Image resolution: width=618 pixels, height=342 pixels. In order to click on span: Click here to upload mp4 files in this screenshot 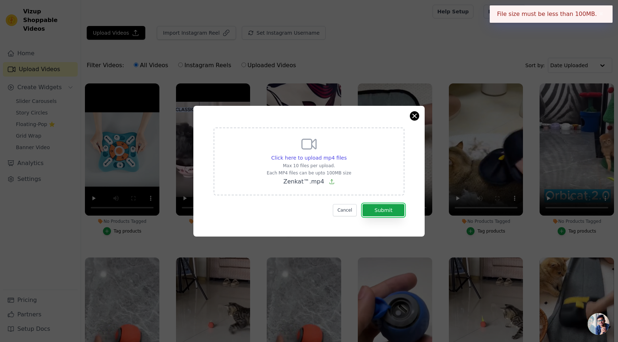, I will do `click(309, 158)`.